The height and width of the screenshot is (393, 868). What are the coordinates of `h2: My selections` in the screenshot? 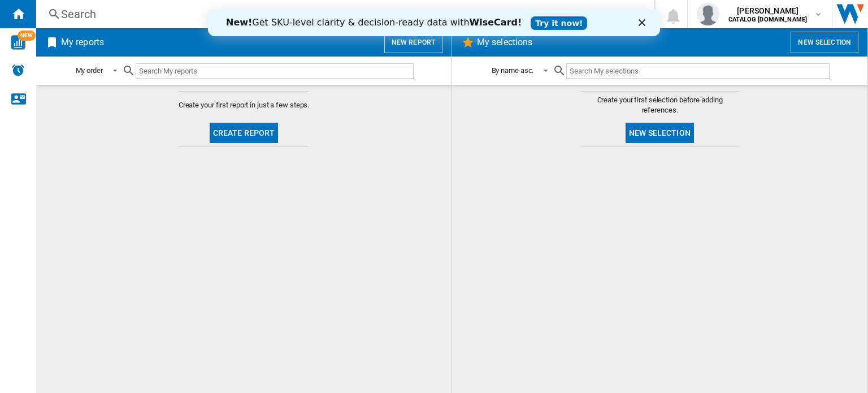 It's located at (505, 42).